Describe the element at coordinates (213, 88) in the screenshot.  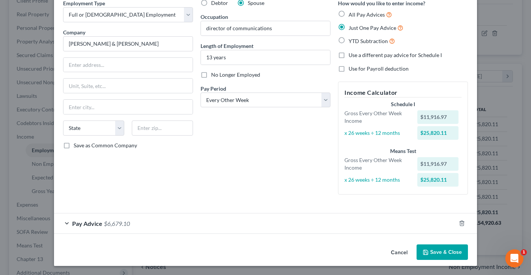
I see `span: Pay Period` at that location.